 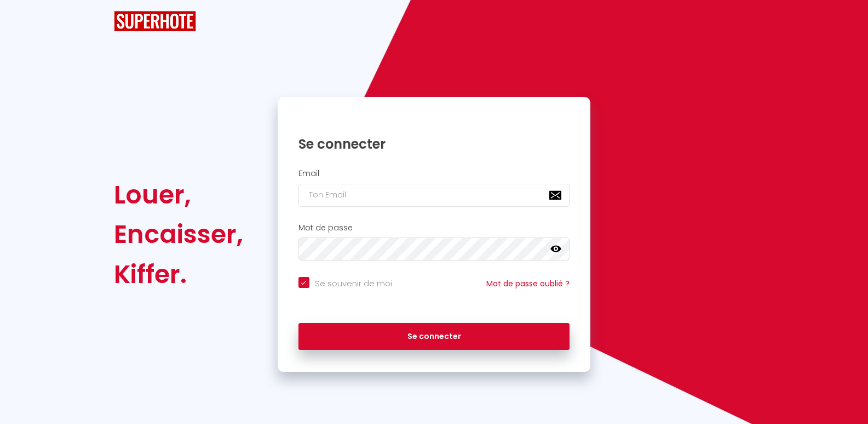 I want to click on h2: Email, so click(x=434, y=173).